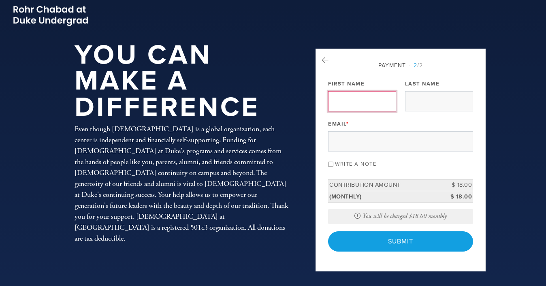 The image size is (546, 286). Describe the element at coordinates (400, 216) in the screenshot. I see `div: You will be charged $18.00 monthly` at that location.